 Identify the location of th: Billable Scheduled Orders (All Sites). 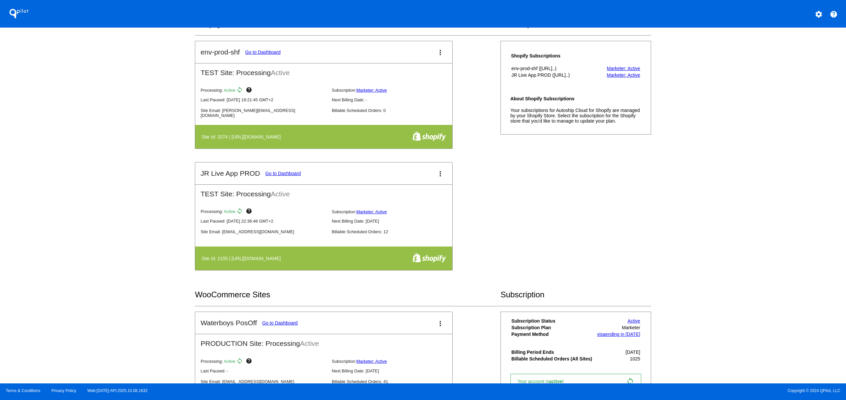
(553, 359).